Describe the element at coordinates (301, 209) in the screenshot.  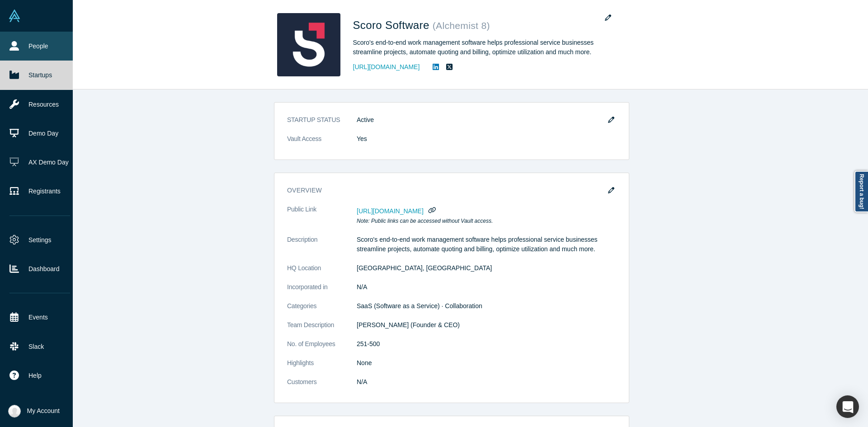
I see `span: Public Link` at that location.